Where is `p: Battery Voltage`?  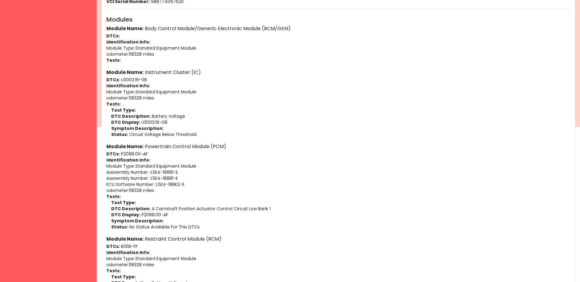
p: Battery Voltage is located at coordinates (341, 116).